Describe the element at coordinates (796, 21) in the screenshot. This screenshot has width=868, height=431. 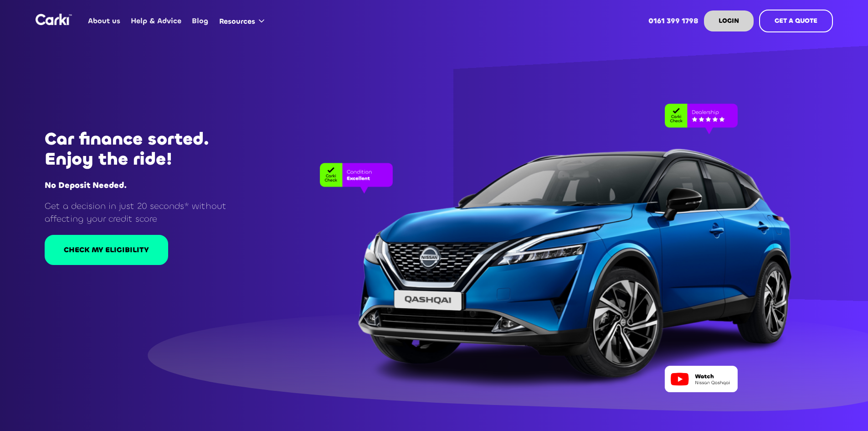
I see `strong: GET A QUOTE` at that location.